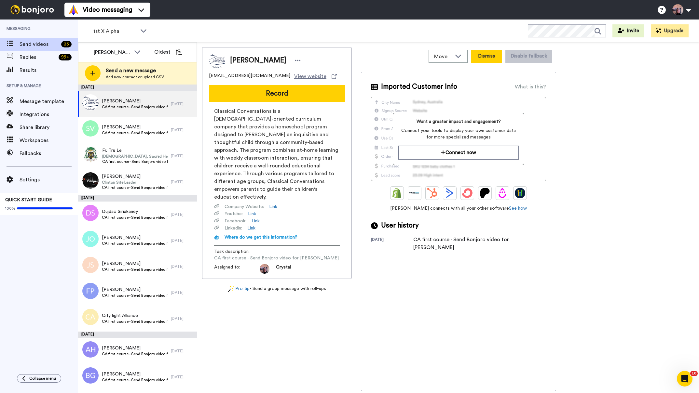  What do you see at coordinates (49, 115) in the screenshot?
I see `span: Integrations` at bounding box center [49, 115].